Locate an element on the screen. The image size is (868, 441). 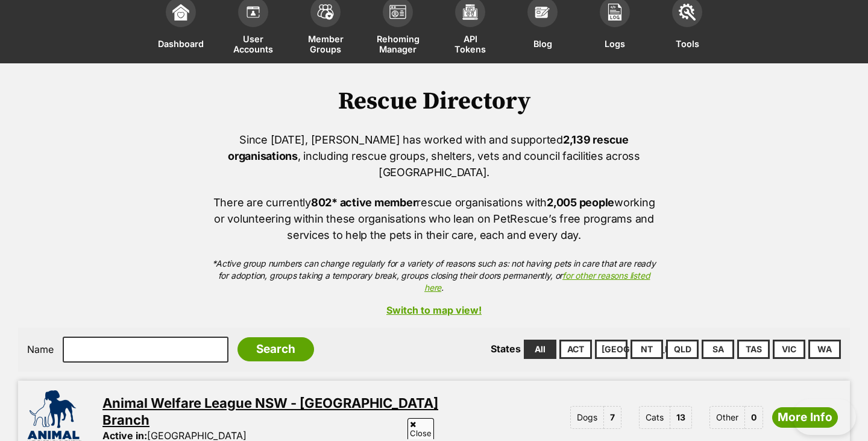
span: Dashboard is located at coordinates (181, 43).